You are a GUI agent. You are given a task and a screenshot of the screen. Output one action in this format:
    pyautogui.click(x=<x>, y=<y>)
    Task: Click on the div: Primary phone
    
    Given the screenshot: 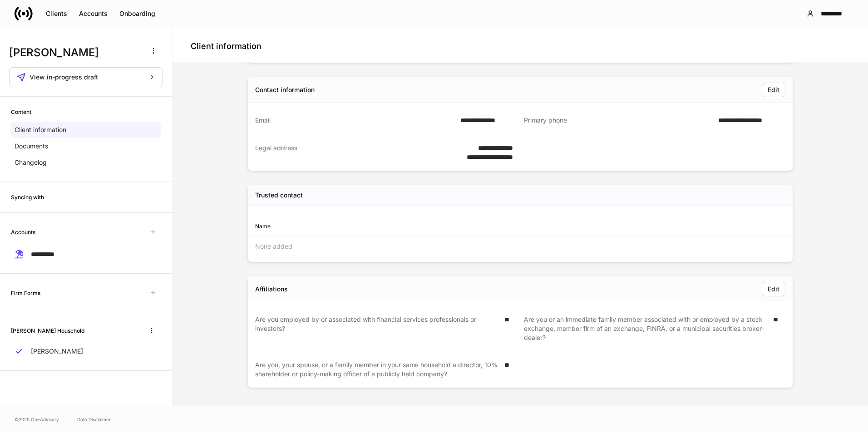 What is the action you would take?
    pyautogui.click(x=618, y=120)
    